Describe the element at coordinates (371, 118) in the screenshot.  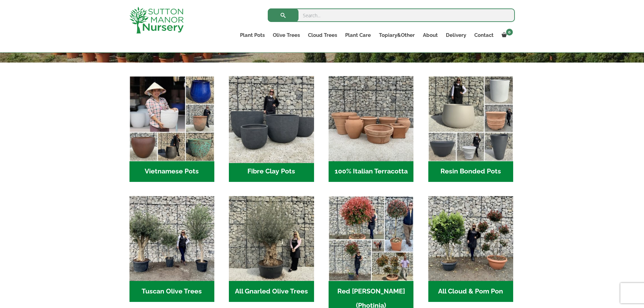
I see `img: Home - 1B137C32 8D99 4B1A AA2F 25D5E514E47D 1 105 c` at that location.